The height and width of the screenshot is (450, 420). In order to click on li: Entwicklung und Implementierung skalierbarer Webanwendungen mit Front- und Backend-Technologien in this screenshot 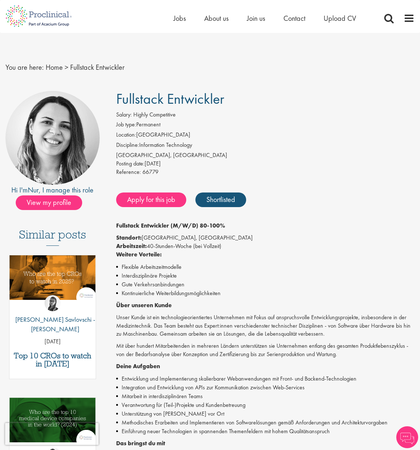, I will do `click(266, 379)`.